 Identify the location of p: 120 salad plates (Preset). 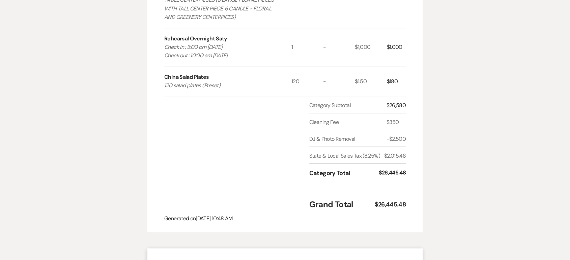
(221, 86).